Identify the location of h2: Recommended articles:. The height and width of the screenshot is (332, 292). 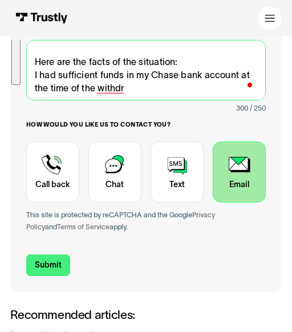
(82, 315).